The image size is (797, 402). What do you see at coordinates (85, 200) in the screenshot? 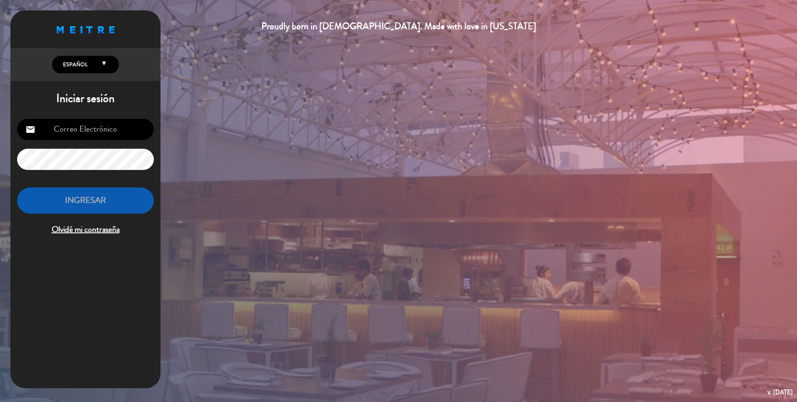
I see `button: INGRESAR` at bounding box center [85, 200].